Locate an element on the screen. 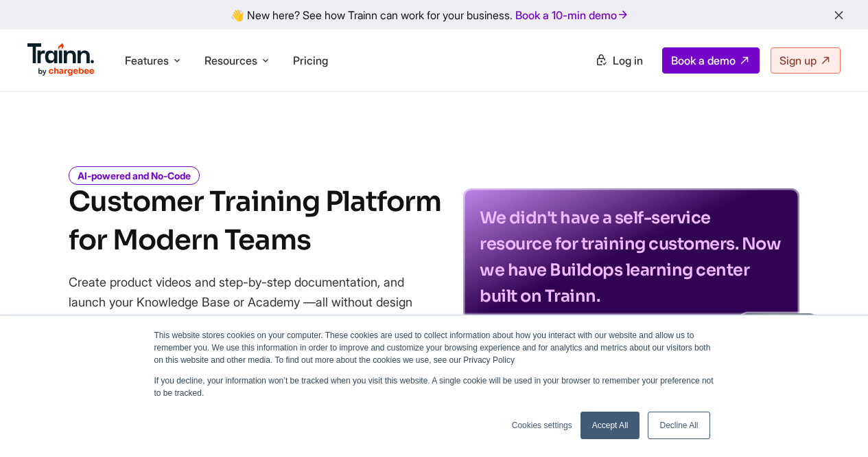 This screenshot has height=457, width=868. span: Pricing is located at coordinates (310, 61).